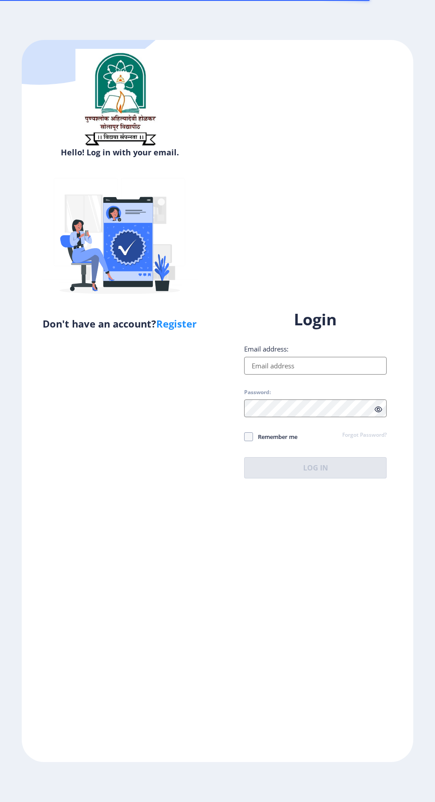 This screenshot has width=435, height=802. Describe the element at coordinates (275, 437) in the screenshot. I see `span: Remember me` at that location.